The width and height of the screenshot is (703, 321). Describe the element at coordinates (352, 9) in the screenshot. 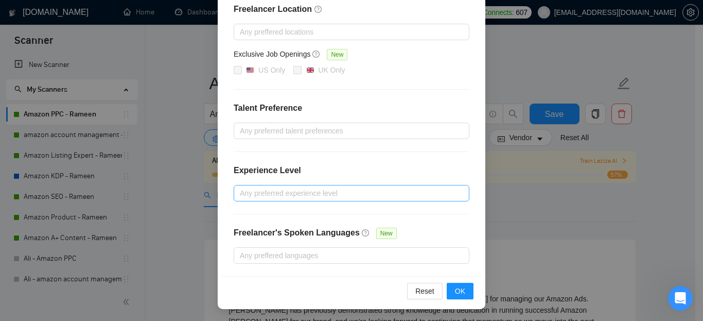

I see `h4: Freelancer Location` at that location.